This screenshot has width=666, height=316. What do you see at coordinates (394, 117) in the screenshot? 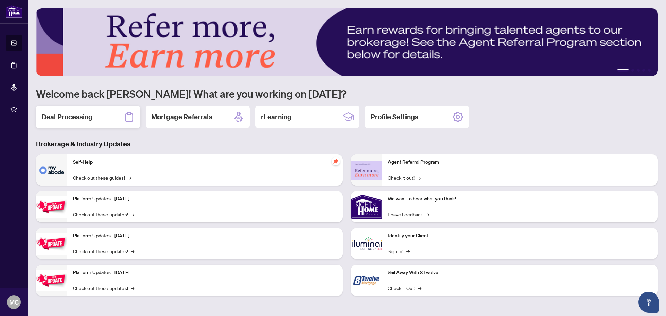
I see `h2: Profile Settings` at bounding box center [394, 117].